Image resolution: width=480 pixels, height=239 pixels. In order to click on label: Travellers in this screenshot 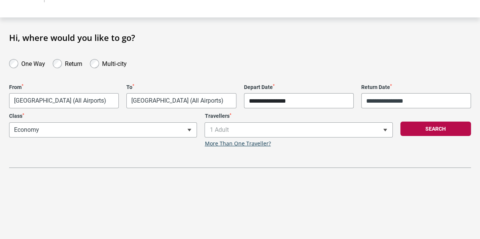, I will do `click(298, 116)`.